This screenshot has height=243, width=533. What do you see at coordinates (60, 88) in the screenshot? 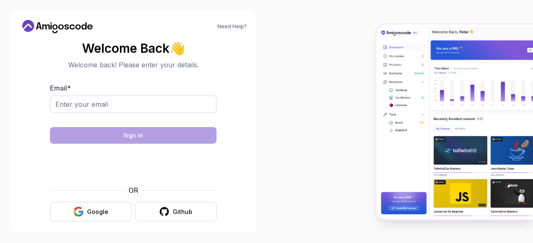
I see `label: Email *` at bounding box center [60, 88].